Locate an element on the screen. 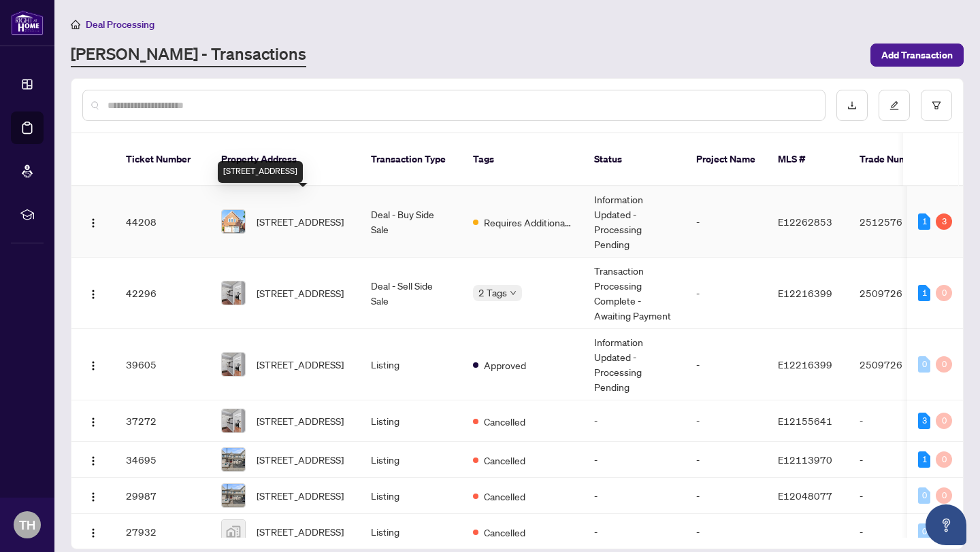  span: E12113970 is located at coordinates (805, 459).